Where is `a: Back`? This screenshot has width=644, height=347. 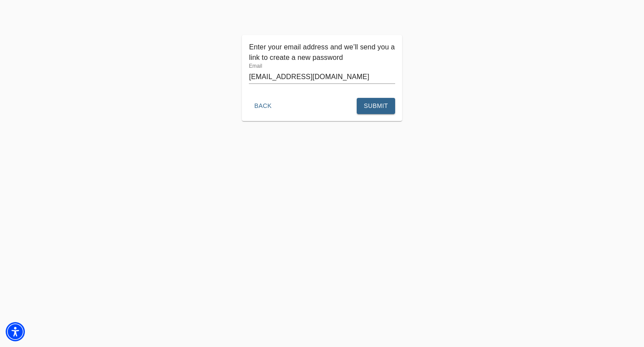 a: Back is located at coordinates (263, 105).